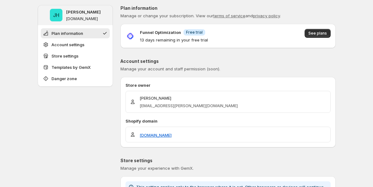 Image resolution: width=373 pixels, height=187 pixels. I want to click on span: Jena Hoang, so click(56, 15).